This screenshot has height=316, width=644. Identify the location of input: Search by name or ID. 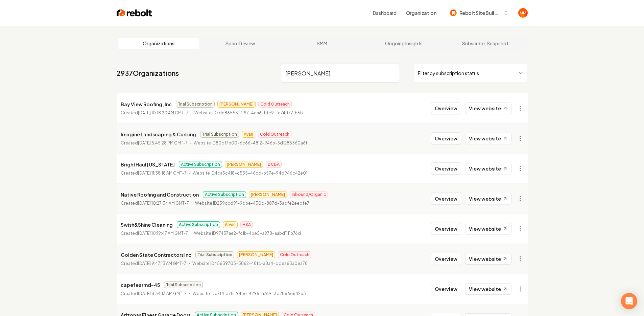
(340, 73).